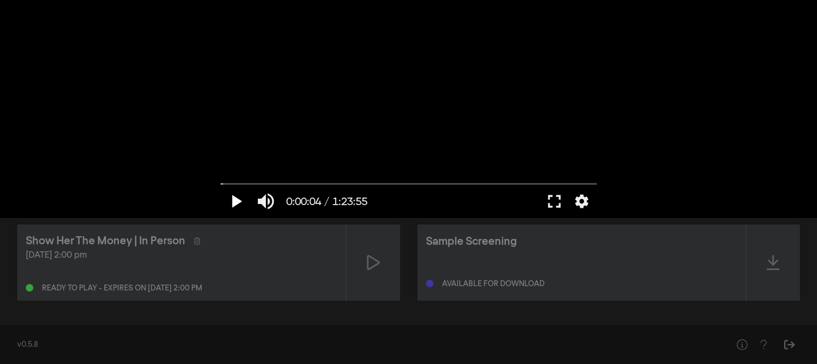 This screenshot has height=364, width=817. I want to click on div: v0.5.8, so click(363, 345).